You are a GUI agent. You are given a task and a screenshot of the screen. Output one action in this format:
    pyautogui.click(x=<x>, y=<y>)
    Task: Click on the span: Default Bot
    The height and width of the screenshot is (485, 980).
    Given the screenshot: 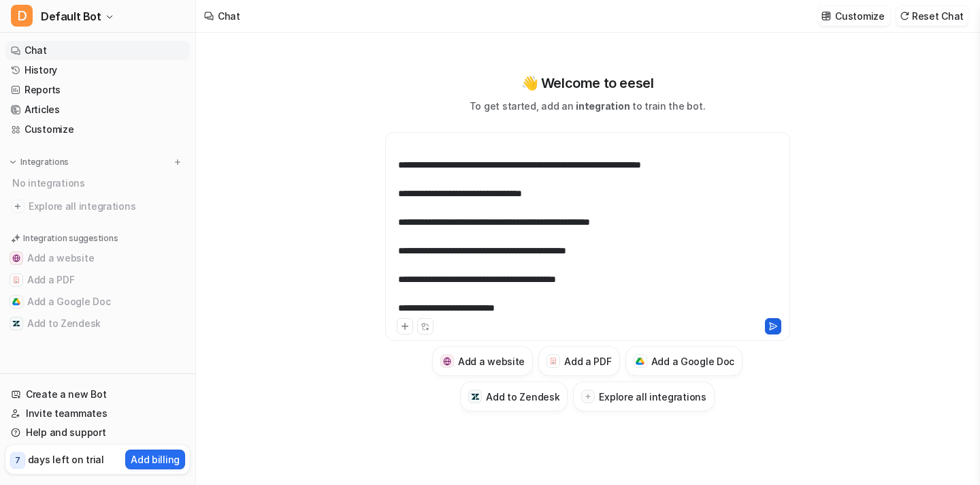 What is the action you would take?
    pyautogui.click(x=71, y=16)
    